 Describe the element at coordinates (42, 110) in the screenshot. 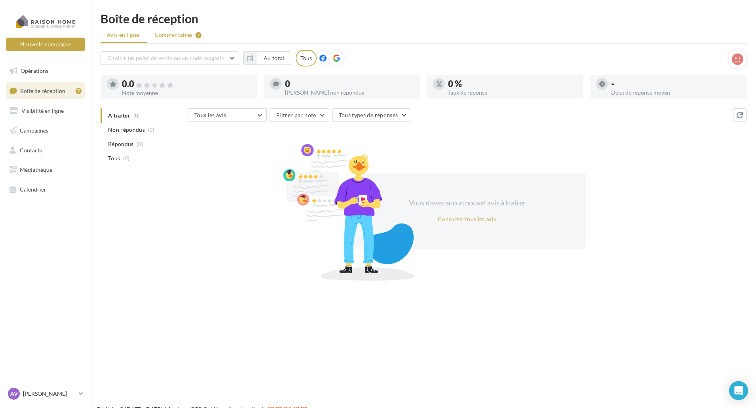

I see `span: Visibilité en ligne` at that location.